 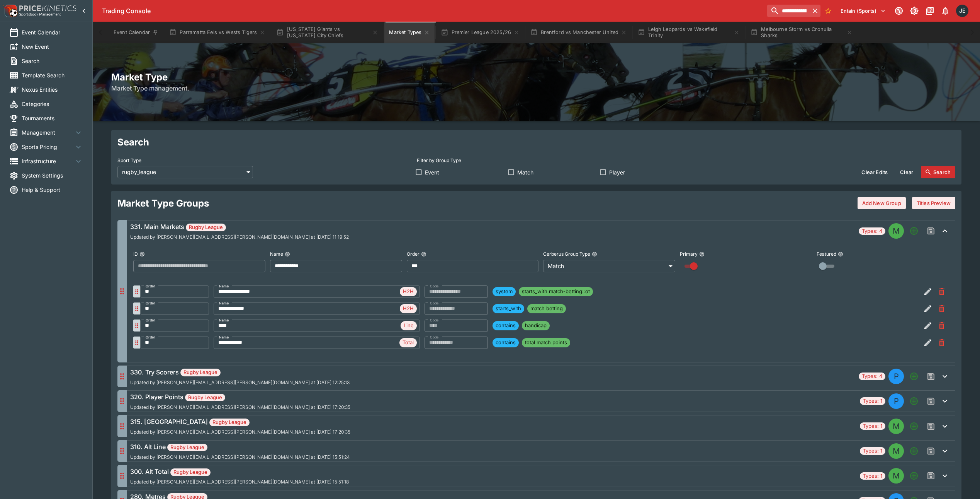 What do you see at coordinates (413, 254) in the screenshot?
I see `p: Order` at bounding box center [413, 254].